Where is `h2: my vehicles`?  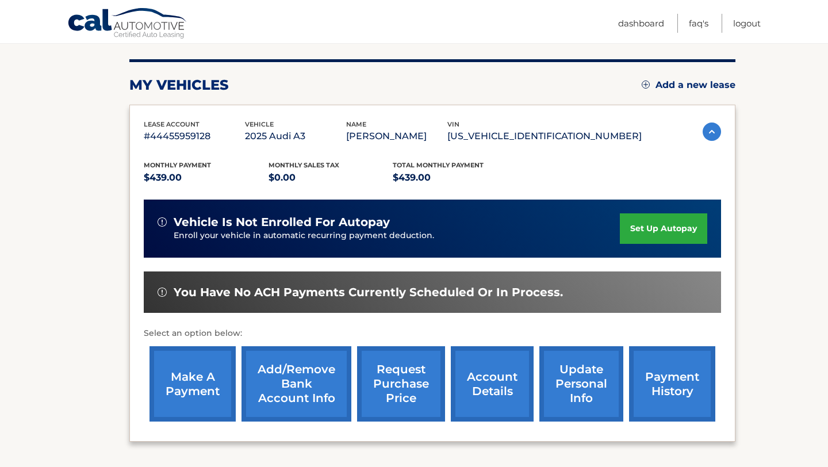
h2: my vehicles is located at coordinates (179, 85).